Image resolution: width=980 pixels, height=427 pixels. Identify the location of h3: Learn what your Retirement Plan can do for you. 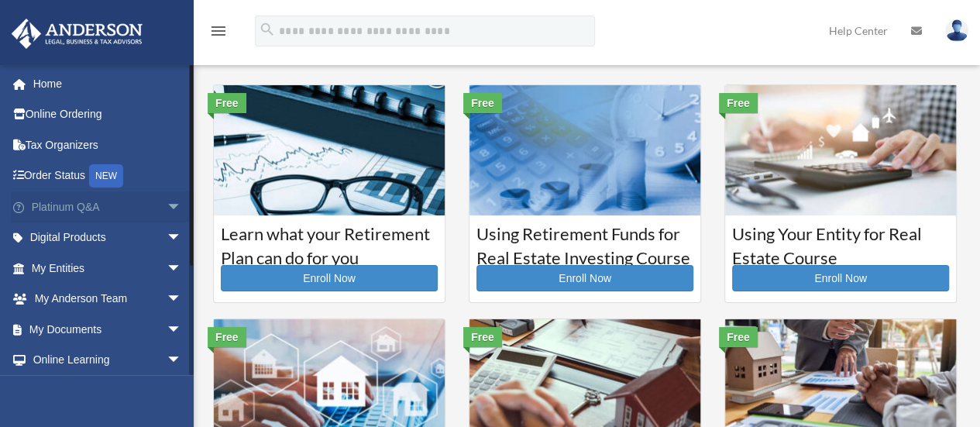
(330, 241).